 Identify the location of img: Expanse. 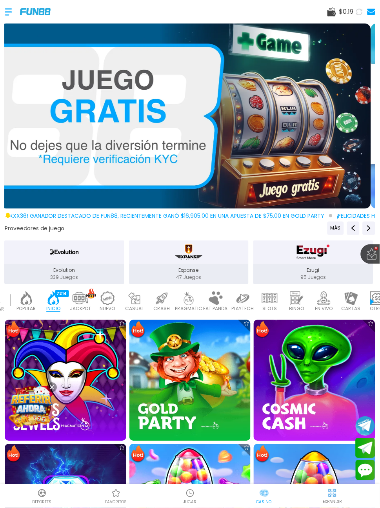
(188, 252).